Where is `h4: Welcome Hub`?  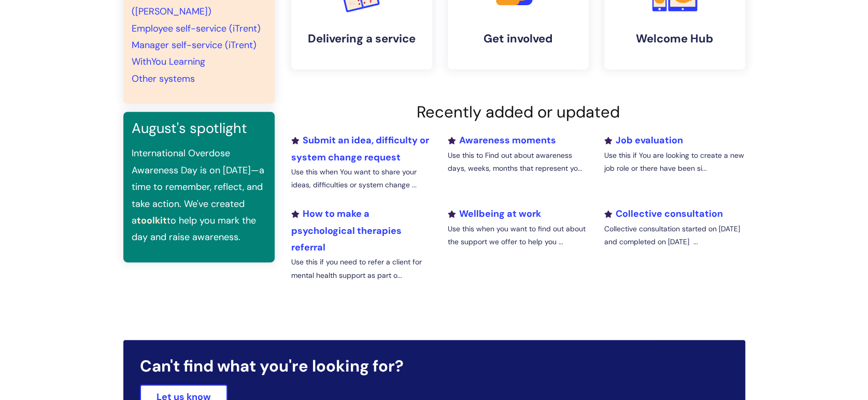
h4: Welcome Hub is located at coordinates (675, 39).